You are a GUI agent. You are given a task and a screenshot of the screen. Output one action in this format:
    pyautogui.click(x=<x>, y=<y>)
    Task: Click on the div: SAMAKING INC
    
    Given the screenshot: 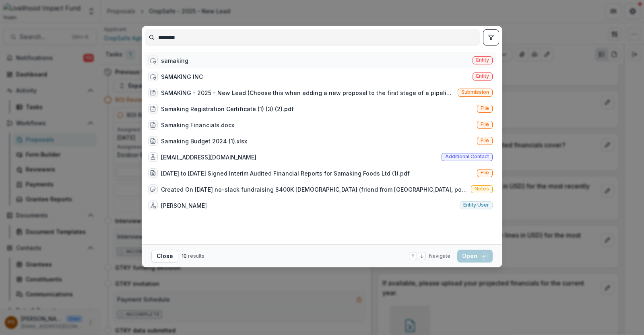 What is the action you would take?
    pyautogui.click(x=182, y=77)
    